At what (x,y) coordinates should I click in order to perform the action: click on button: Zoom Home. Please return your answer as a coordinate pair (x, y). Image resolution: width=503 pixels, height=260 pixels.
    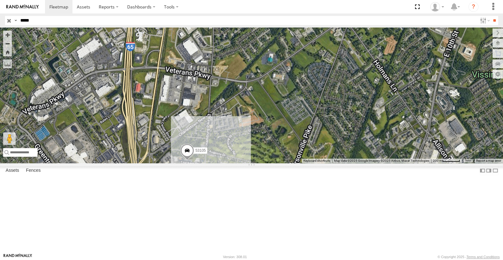
    Looking at the image, I should click on (8, 52).